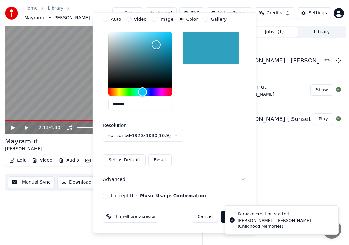  What do you see at coordinates (158, 195) in the screenshot?
I see `label: I accept the` at bounding box center [158, 195].